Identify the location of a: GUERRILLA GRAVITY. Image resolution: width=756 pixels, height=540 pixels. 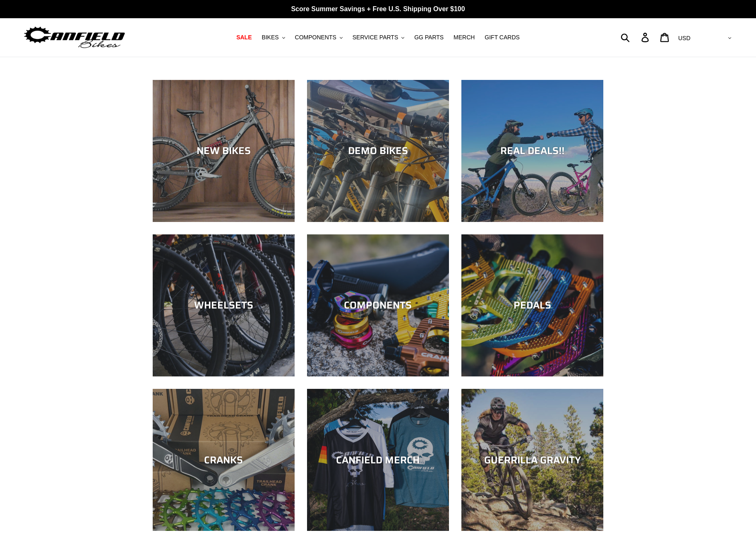
(532, 460).